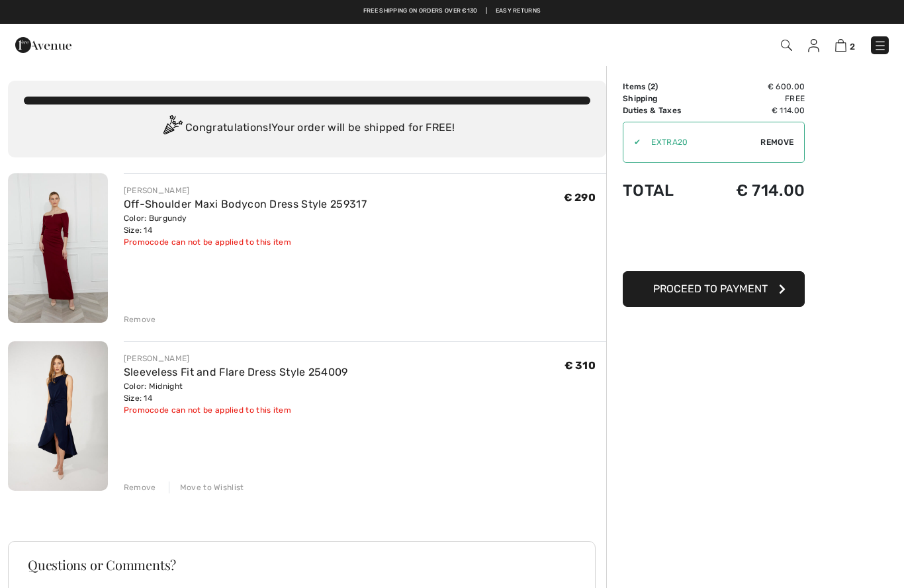  What do you see at coordinates (236, 372) in the screenshot?
I see `a: Sleeveless Fit and Flare Dress Style 254009` at bounding box center [236, 372].